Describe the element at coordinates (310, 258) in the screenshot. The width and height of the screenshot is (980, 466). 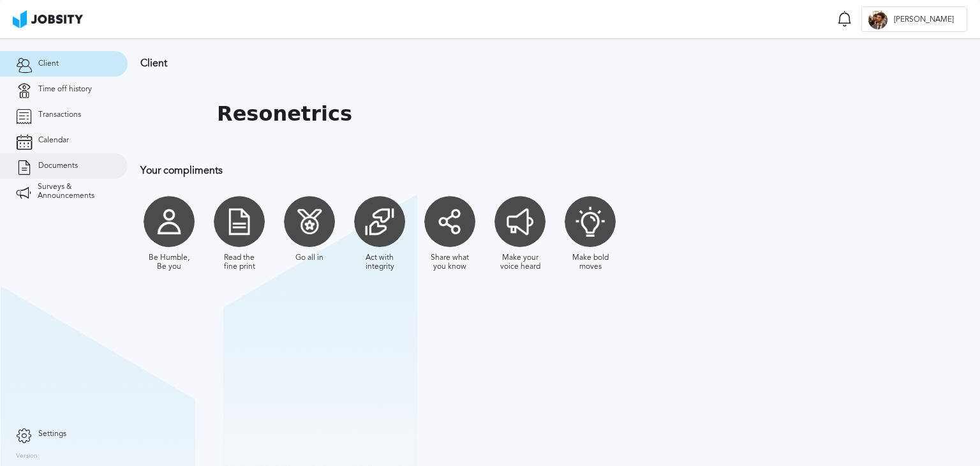
I see `div: Go all in` at that location.